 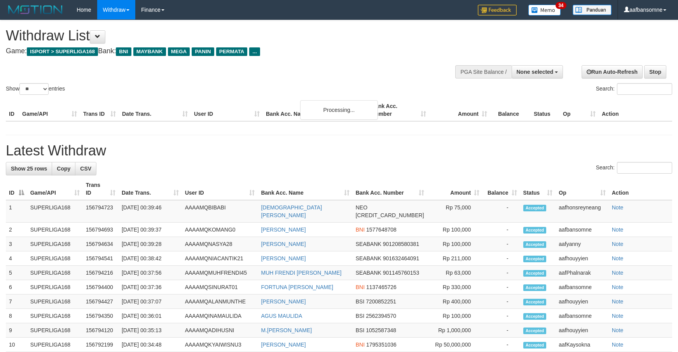 I want to click on span: BSI, so click(x=360, y=316).